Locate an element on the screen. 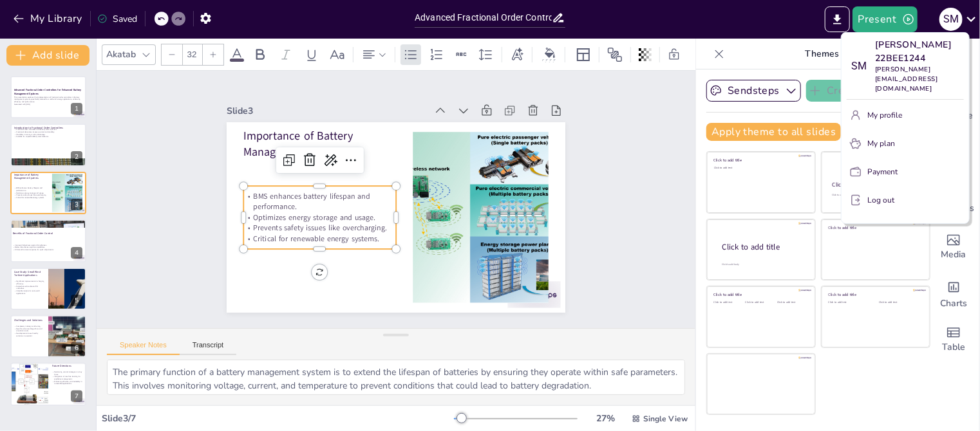 The height and width of the screenshot is (431, 980). p: My profile is located at coordinates (885, 115).